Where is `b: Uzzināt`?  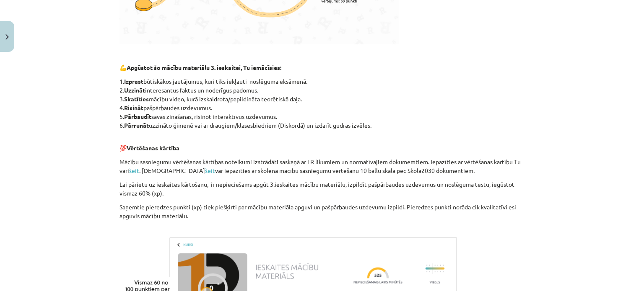
b: Uzzināt is located at coordinates (135, 90).